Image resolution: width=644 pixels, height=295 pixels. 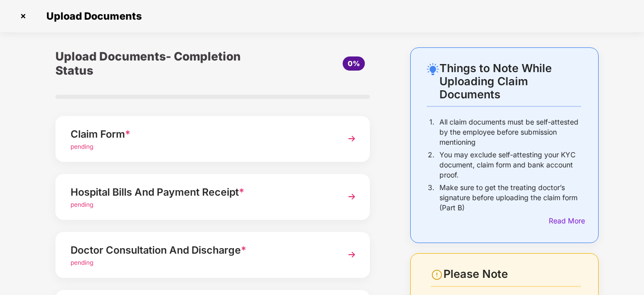 I want to click on p: All claim documents must be self-attested by the employee before submission mentioning, so click(x=510, y=132).